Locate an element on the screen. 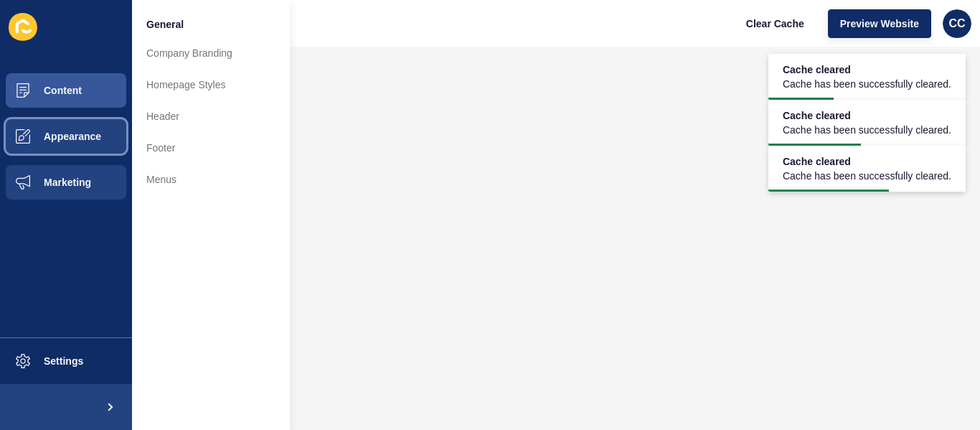 Image resolution: width=980 pixels, height=430 pixels. a: Company Branding is located at coordinates (211, 53).